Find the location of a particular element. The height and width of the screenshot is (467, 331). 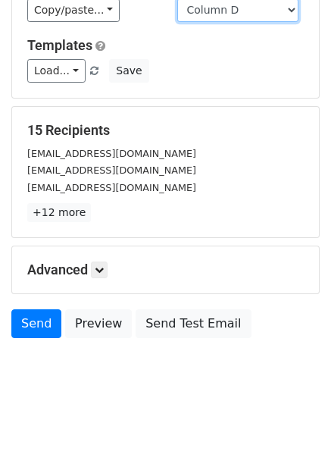

div: Chat Widget is located at coordinates (293, 431).